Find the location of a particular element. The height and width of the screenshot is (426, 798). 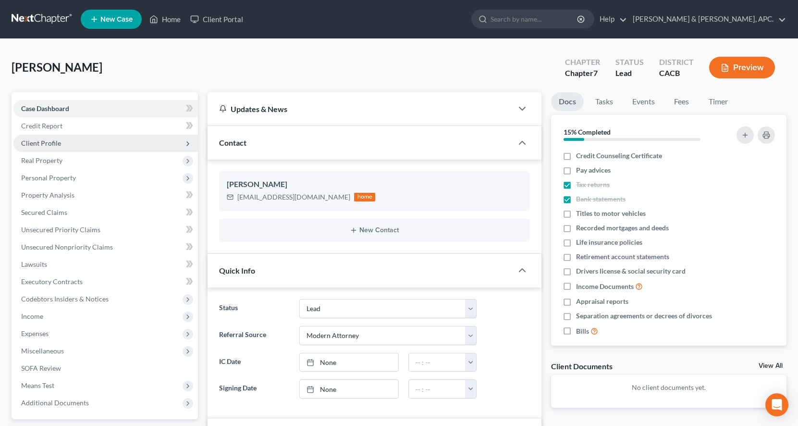

span: Drivers license & social security card is located at coordinates (631, 271).